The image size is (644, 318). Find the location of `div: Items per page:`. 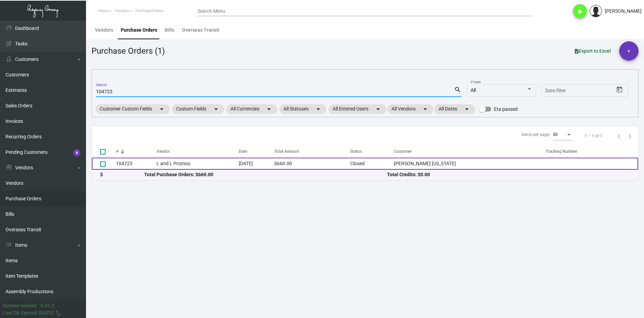

div: Items per page: is located at coordinates (535, 134).